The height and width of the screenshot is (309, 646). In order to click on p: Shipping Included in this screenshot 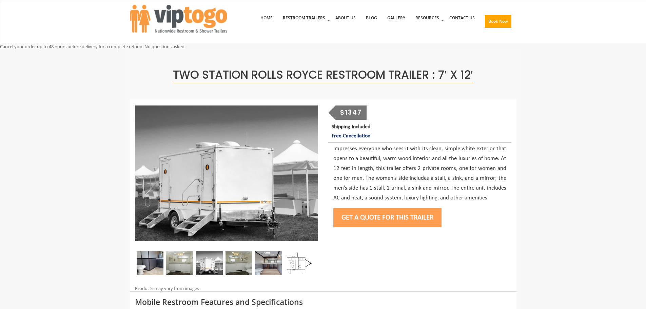, I will do `click(421, 131)`.